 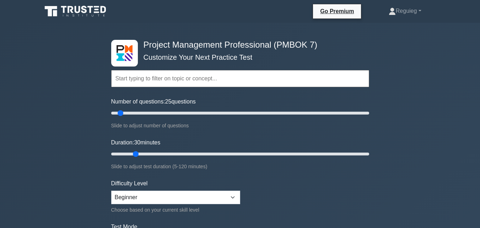 I want to click on span: 25, so click(x=168, y=101).